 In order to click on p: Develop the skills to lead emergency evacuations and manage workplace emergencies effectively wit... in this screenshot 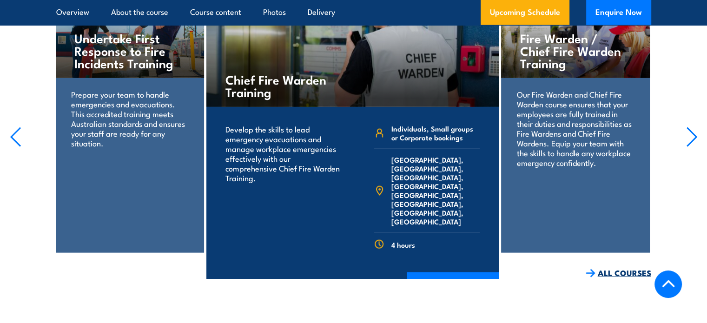, I will do `click(283, 153)`.